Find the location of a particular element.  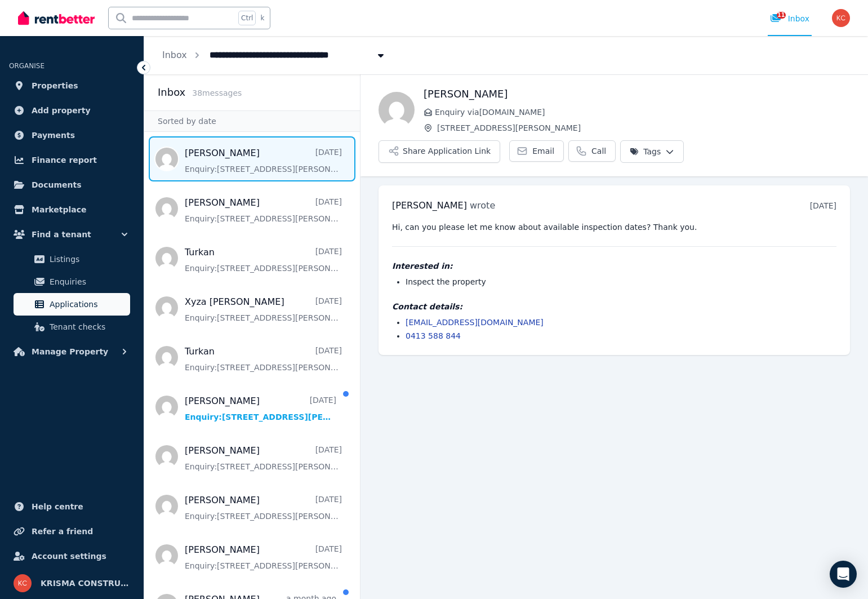

span: ORGANISE is located at coordinates (26, 66).